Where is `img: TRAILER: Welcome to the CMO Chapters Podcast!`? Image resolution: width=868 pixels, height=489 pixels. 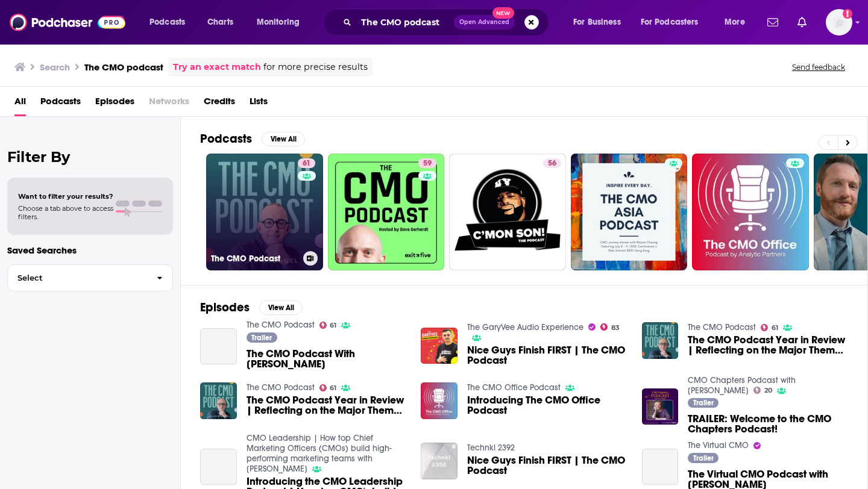 img: TRAILER: Welcome to the CMO Chapters Podcast! is located at coordinates (660, 406).